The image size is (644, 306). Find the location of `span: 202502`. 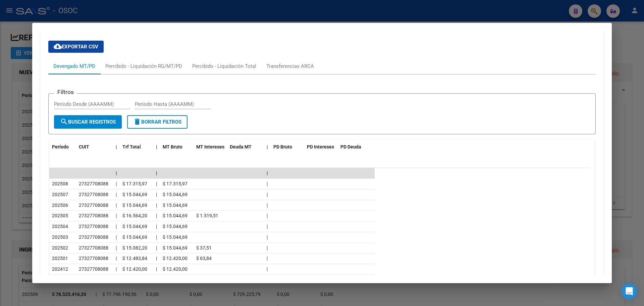

span: 202502 is located at coordinates (60, 248).